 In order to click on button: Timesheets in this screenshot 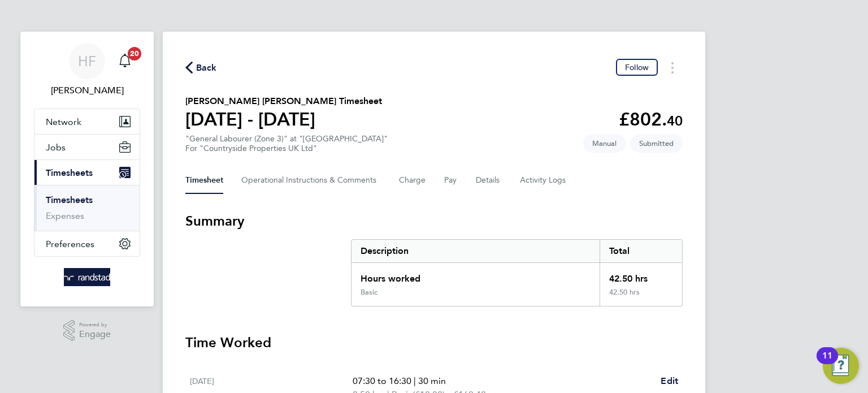, I will do `click(87, 173)`.